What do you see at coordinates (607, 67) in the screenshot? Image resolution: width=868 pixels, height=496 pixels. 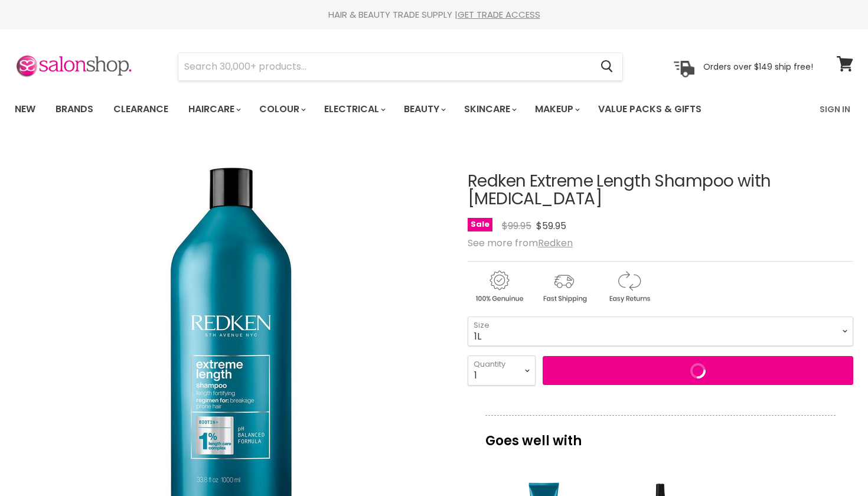 I see `button: Search` at bounding box center [607, 67].